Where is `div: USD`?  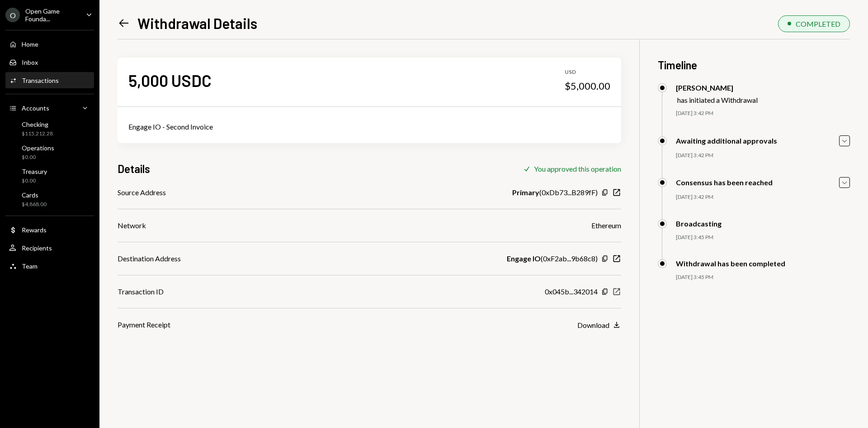 div: USD is located at coordinates (588, 72).